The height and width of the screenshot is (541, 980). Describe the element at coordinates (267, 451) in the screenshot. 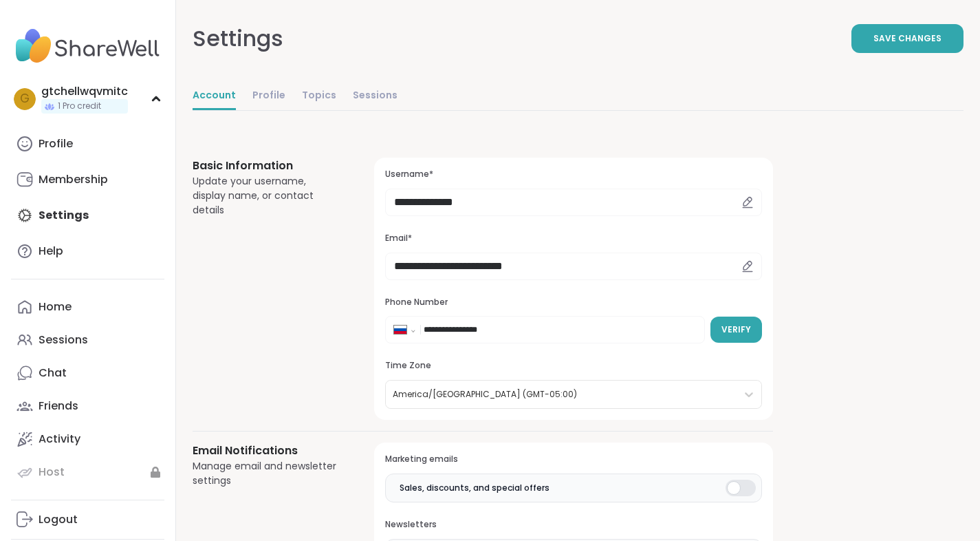

I see `h3: Email Notifications` at that location.